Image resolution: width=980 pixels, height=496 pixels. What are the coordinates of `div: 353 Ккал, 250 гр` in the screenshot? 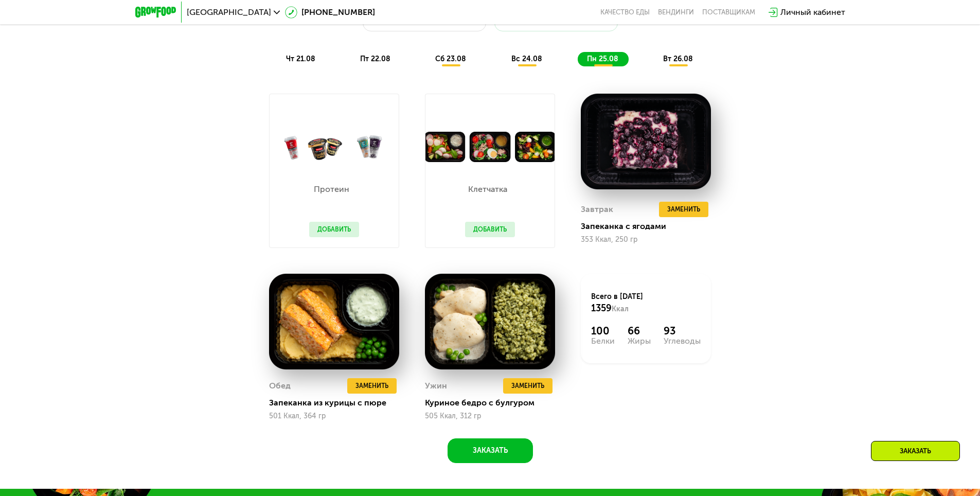 It's located at (646, 239).